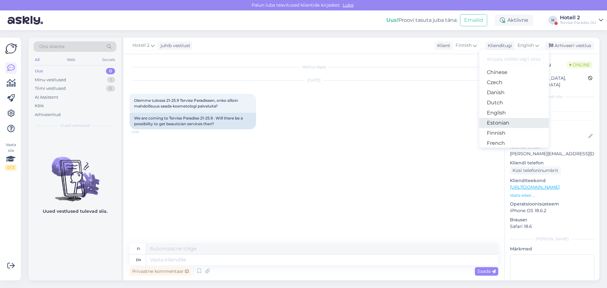 This screenshot has width=607, height=288. Describe the element at coordinates (552, 249) in the screenshot. I see `p: Märkmed` at that location.